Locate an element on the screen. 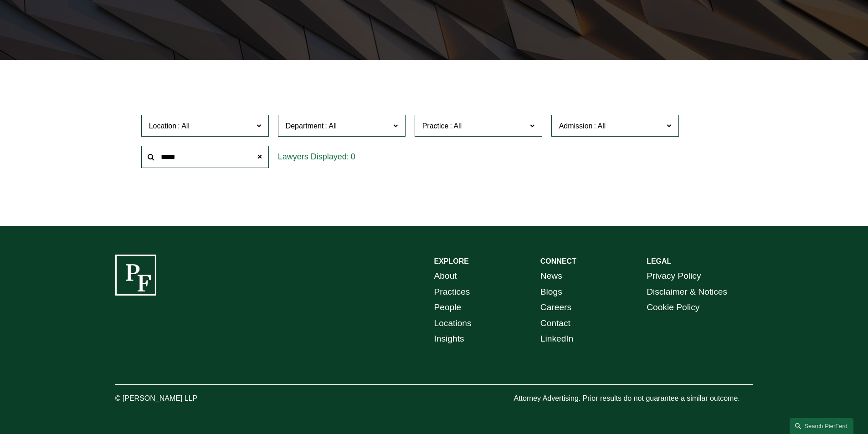  strong: LEGAL is located at coordinates (659, 261).